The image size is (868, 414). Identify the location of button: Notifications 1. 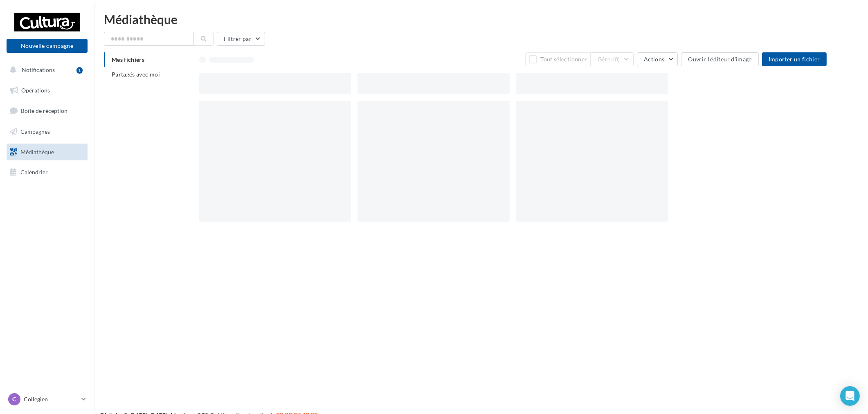
(46, 70).